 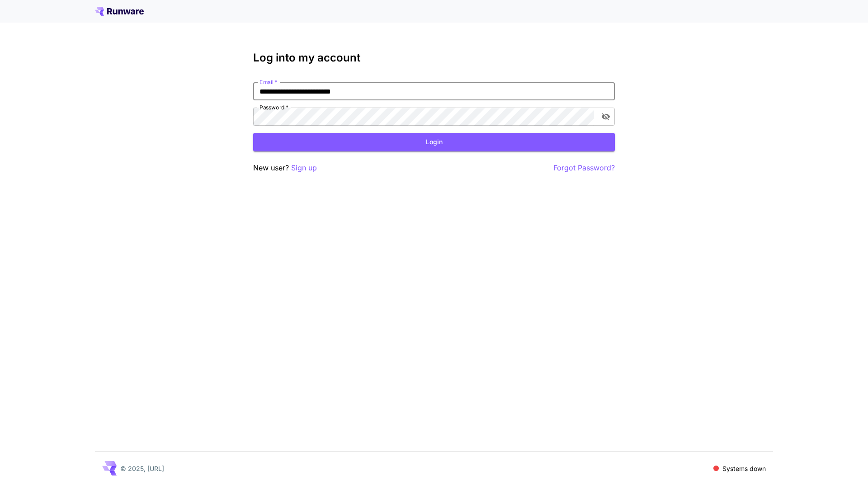 I want to click on p: Sign up, so click(x=304, y=168).